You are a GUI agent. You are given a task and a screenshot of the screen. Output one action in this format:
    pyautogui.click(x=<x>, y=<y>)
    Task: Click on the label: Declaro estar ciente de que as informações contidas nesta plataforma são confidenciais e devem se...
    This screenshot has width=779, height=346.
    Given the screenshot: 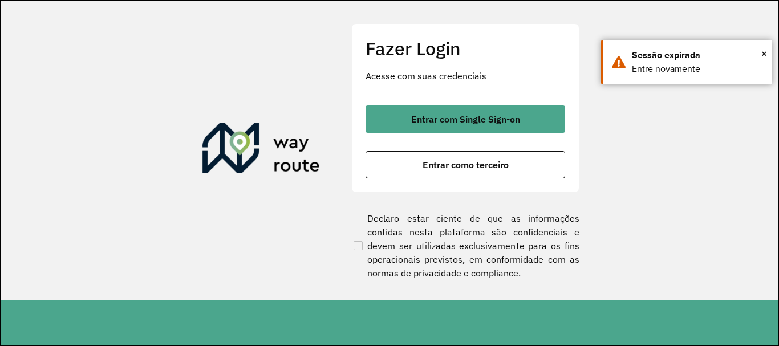 What is the action you would take?
    pyautogui.click(x=466, y=246)
    